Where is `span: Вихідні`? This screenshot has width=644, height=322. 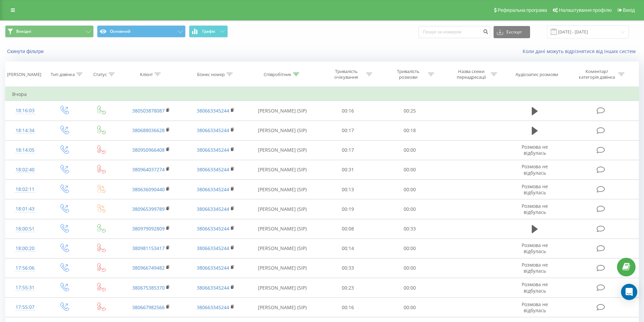 span: Вихідні is located at coordinates (24, 31).